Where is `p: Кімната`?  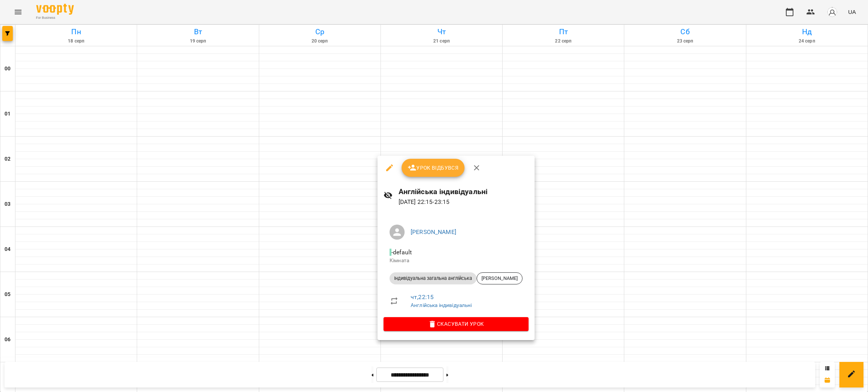 p: Кімната is located at coordinates (456, 260).